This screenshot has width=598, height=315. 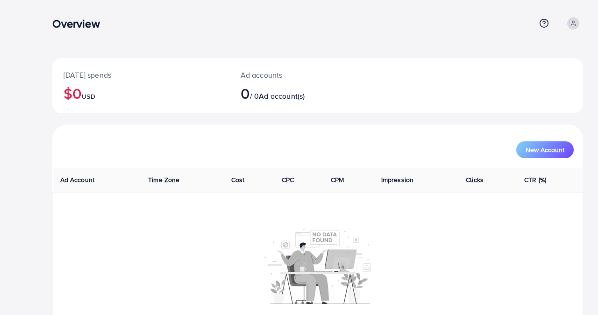 What do you see at coordinates (288, 179) in the screenshot?
I see `span: CPC` at bounding box center [288, 179].